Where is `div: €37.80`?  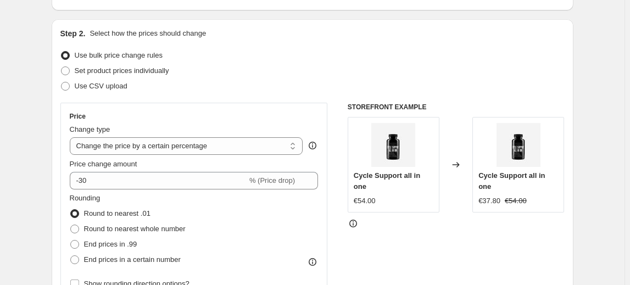 div: €37.80 is located at coordinates (490, 201).